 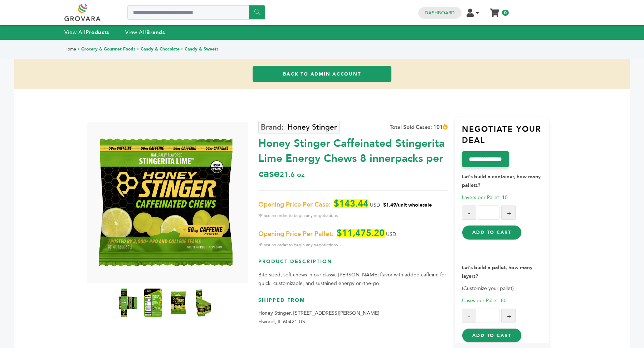 What do you see at coordinates (202, 49) in the screenshot?
I see `a: Candy & Sweets` at bounding box center [202, 49].